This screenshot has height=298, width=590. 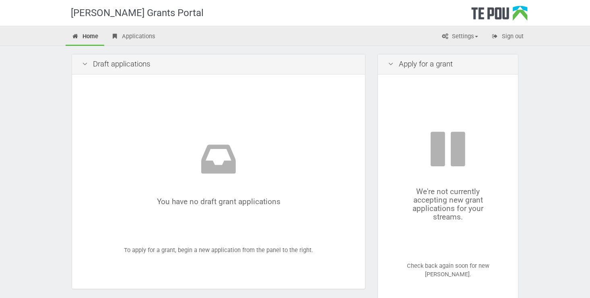 What do you see at coordinates (85, 37) in the screenshot?
I see `a: Home` at bounding box center [85, 37].